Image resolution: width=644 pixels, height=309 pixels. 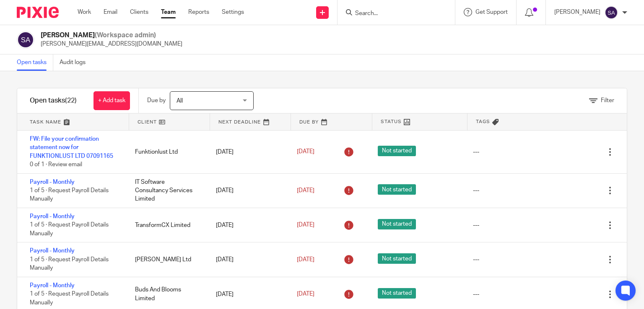 What do you see at coordinates (483, 122) in the screenshot?
I see `span: Tags` at bounding box center [483, 122].